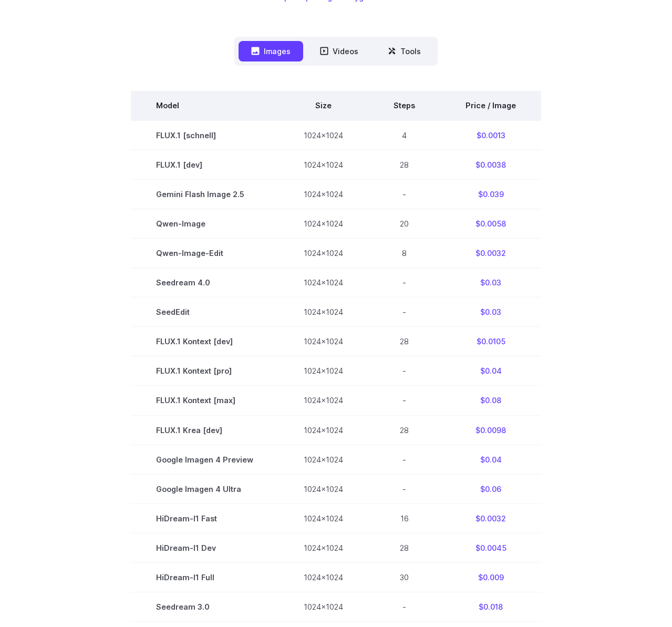 Image resolution: width=672 pixels, height=627 pixels. What do you see at coordinates (491, 135) in the screenshot?
I see `td: $0.0013` at bounding box center [491, 135].